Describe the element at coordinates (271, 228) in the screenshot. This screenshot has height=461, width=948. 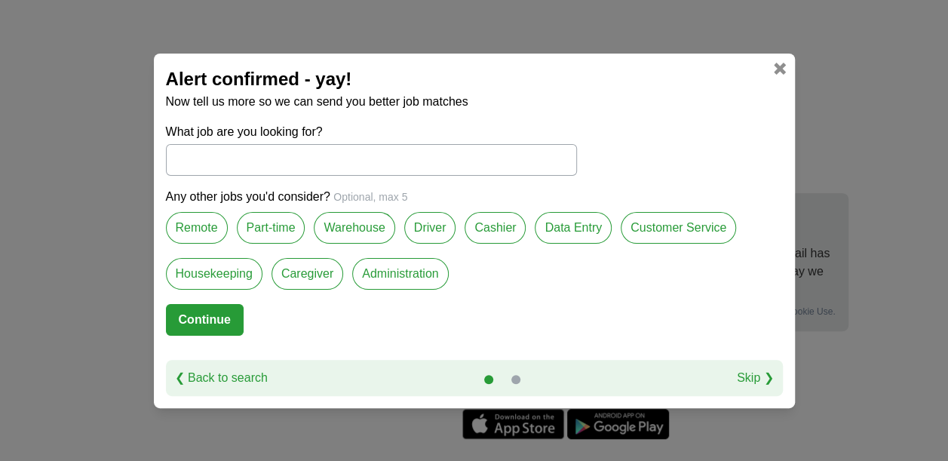
I see `label: Part-time` at that location.